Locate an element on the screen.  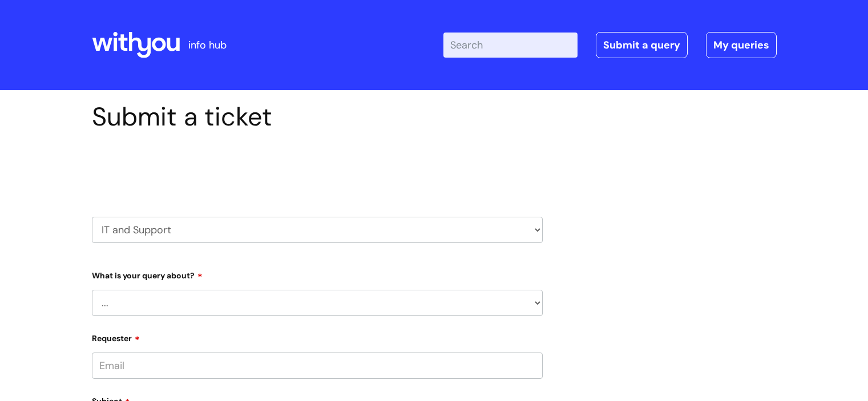
a: Submit a query is located at coordinates (641, 45).